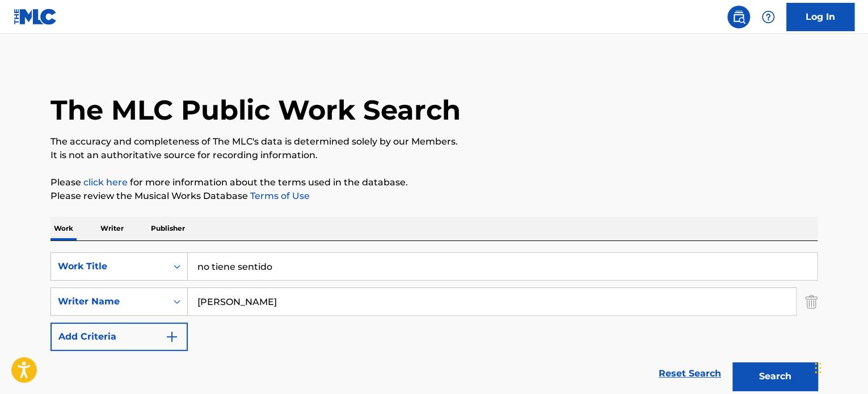 This screenshot has width=868, height=394. I want to click on div: Writer Name, so click(109, 302).